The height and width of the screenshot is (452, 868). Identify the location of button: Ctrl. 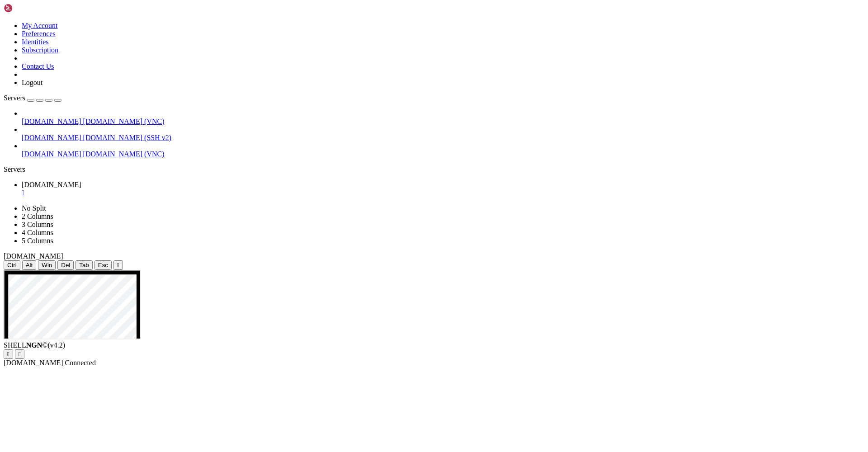
(12, 265).